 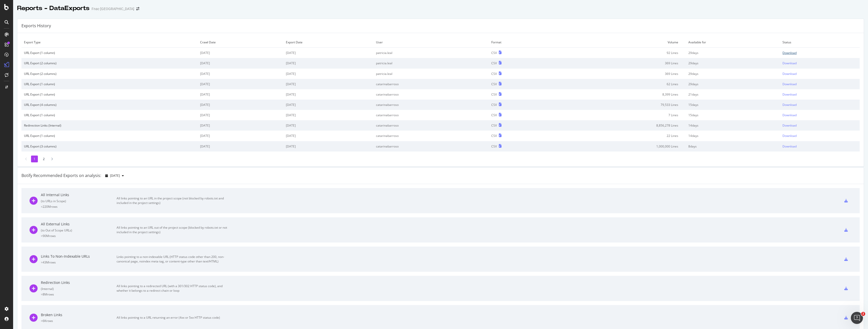 What do you see at coordinates (733, 94) in the screenshot?
I see `td: 21 days` at bounding box center [733, 94].